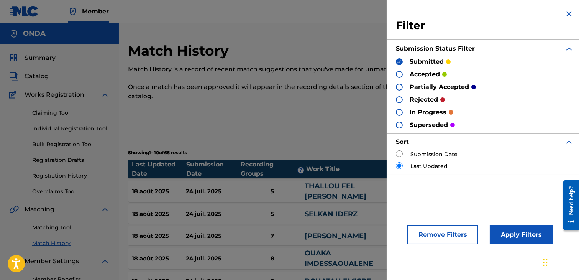 This screenshot has width=579, height=280. Describe the element at coordinates (272, 258) in the screenshot. I see `div: 8` at that location.